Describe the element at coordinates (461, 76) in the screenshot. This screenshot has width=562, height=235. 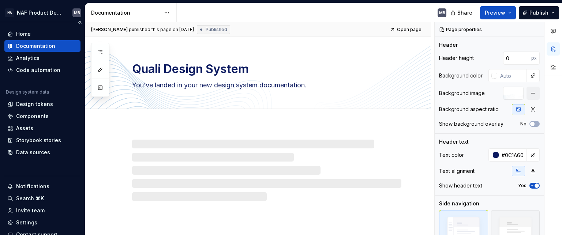
I see `div: Background color` at that location.